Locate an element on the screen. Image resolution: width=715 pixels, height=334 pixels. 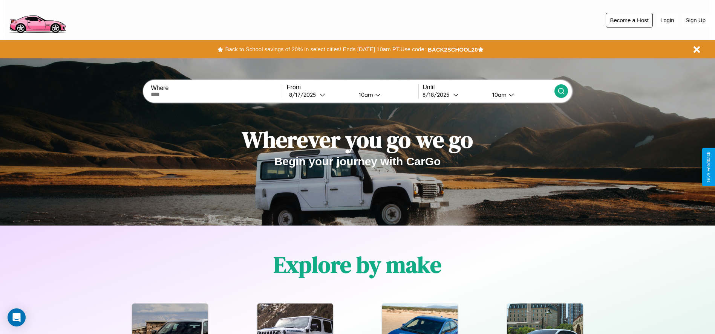
div: Open Intercom Messenger is located at coordinates (17, 318).